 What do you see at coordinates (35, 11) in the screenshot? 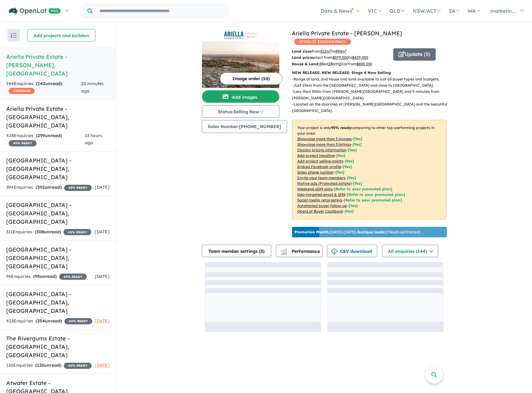
I see `img: Openlot PRO Logo White` at bounding box center [35, 11].